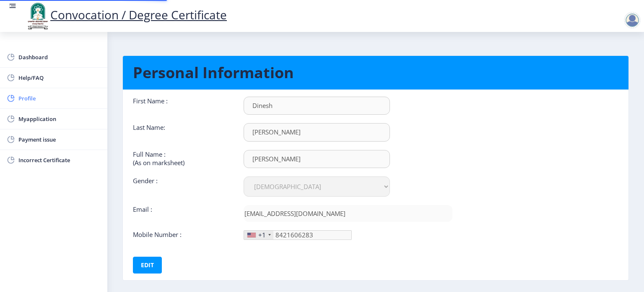 Image resolution: width=644 pixels, height=292 pixels. I want to click on span: Profile, so click(60, 98).